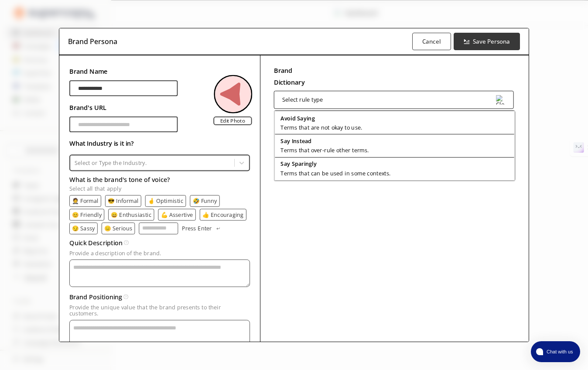 This screenshot has width=588, height=370. What do you see at coordinates (336, 173) in the screenshot?
I see `p: Terms that can be used in some contexts.` at bounding box center [336, 173].